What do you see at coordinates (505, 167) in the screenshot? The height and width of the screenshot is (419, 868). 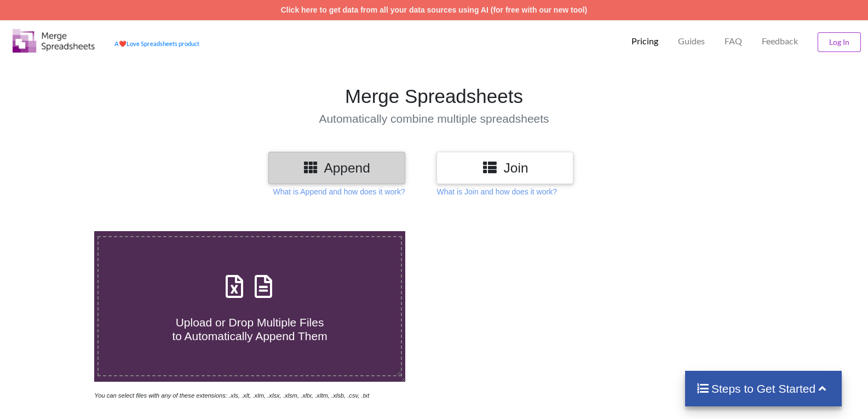 I see `h3: Join` at bounding box center [505, 167].